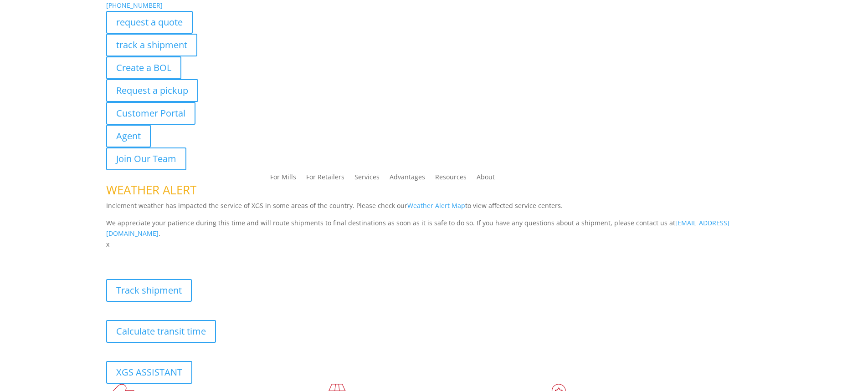 This screenshot has width=868, height=391. What do you see at coordinates (434, 209) in the screenshot?
I see `p: Inclement weather has impacted the service of XGS in some areas of the country. Please check our ...` at bounding box center [434, 209].